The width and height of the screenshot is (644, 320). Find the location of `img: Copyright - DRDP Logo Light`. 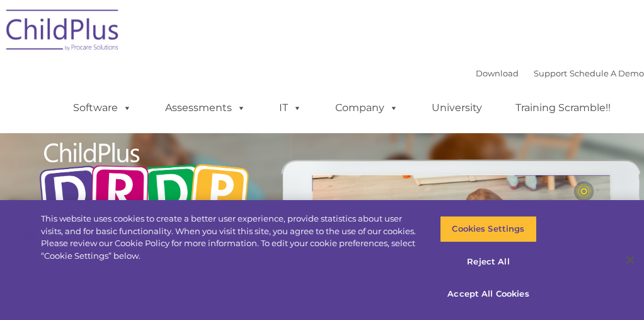

img: Copyright - DRDP Logo Light is located at coordinates (144, 196).